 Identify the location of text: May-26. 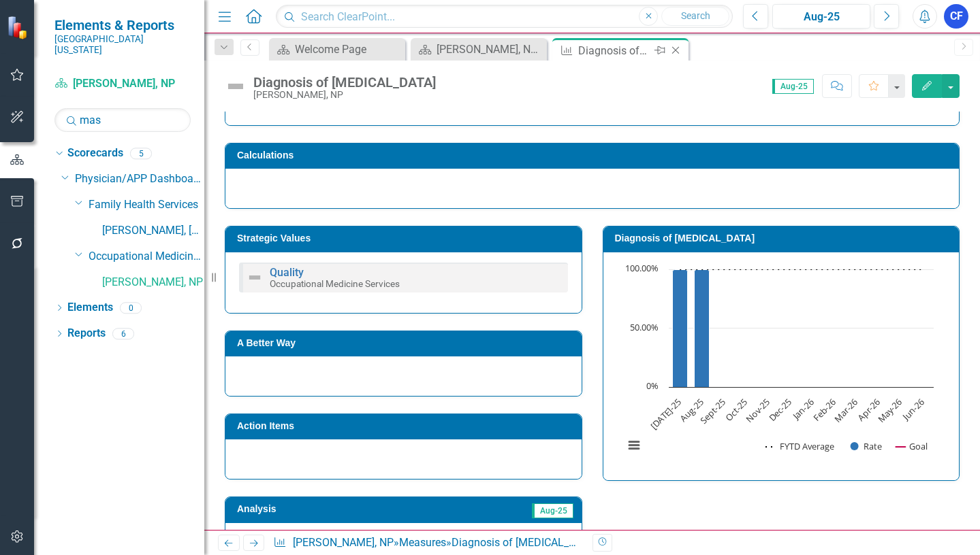
(888, 411).